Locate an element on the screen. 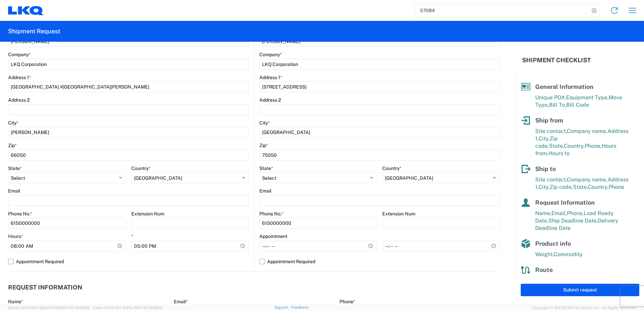  a: Support is located at coordinates (283, 307).